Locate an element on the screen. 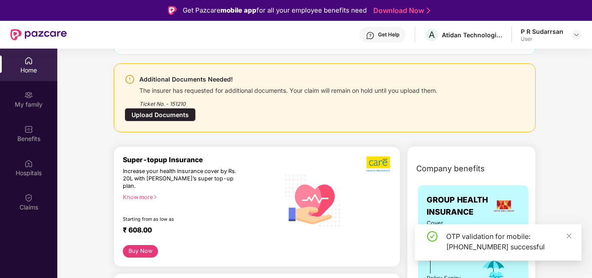  img: b5dec4f62d2307b9de63beb79f102df3.png is located at coordinates (378, 164).